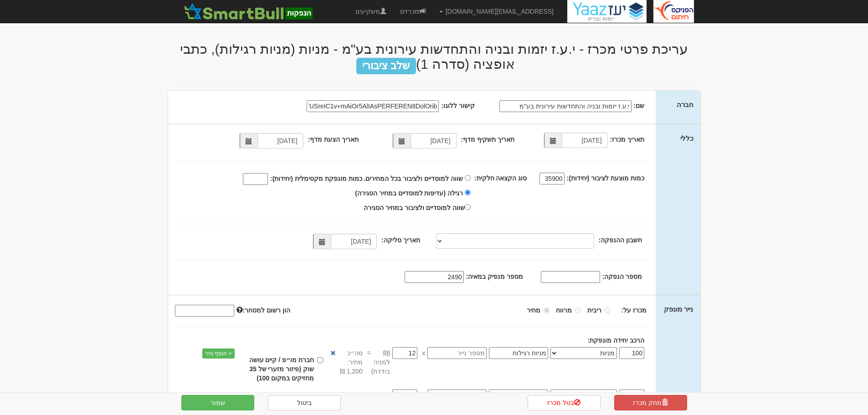 The height and width of the screenshot is (415, 868). What do you see at coordinates (622, 277) in the screenshot?
I see `label: מספר הנפקה:` at bounding box center [622, 277].